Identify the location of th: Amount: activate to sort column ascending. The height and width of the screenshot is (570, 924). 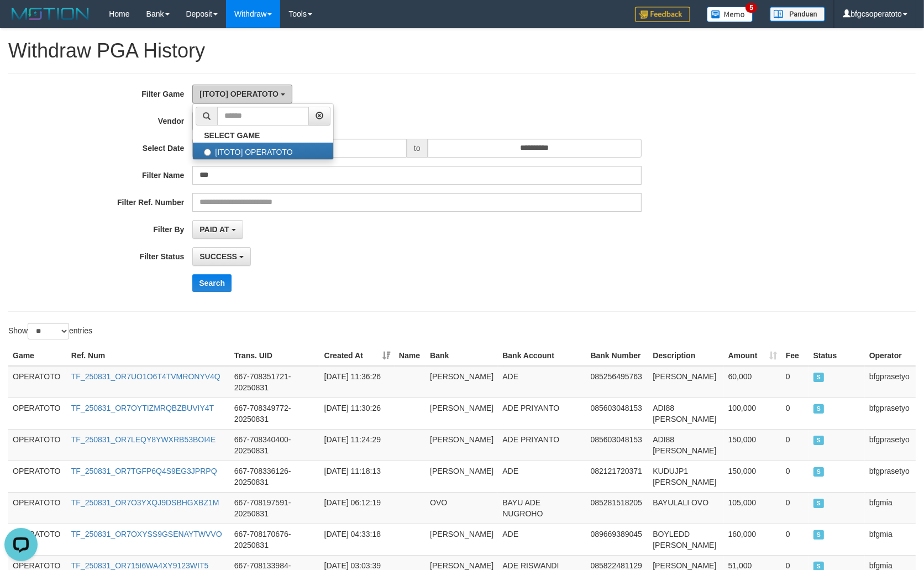
(753, 355).